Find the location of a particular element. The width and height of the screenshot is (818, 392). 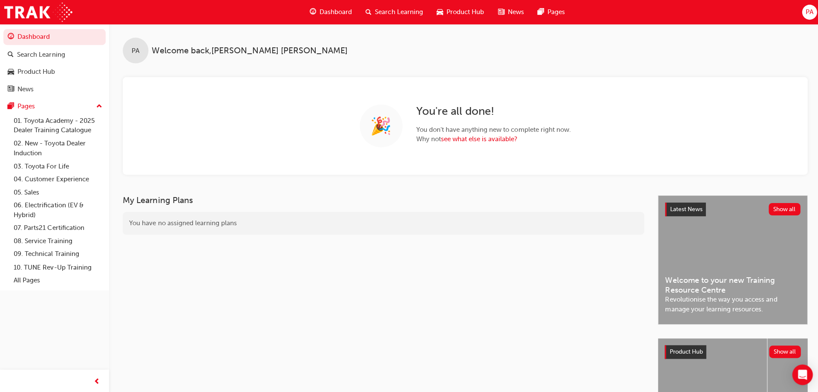

a: All Pages is located at coordinates (58, 279).